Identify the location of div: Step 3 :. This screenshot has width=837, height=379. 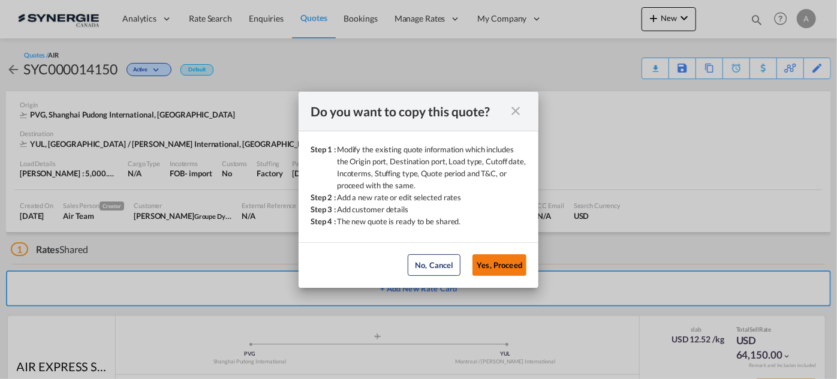
(324, 209).